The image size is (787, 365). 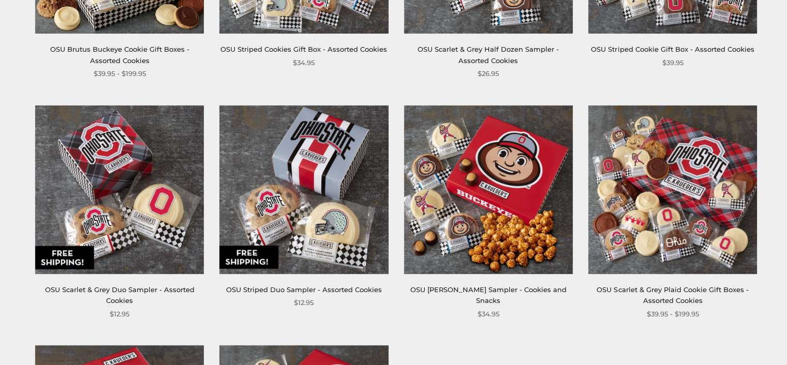 I want to click on span: $26.95, so click(x=488, y=73).